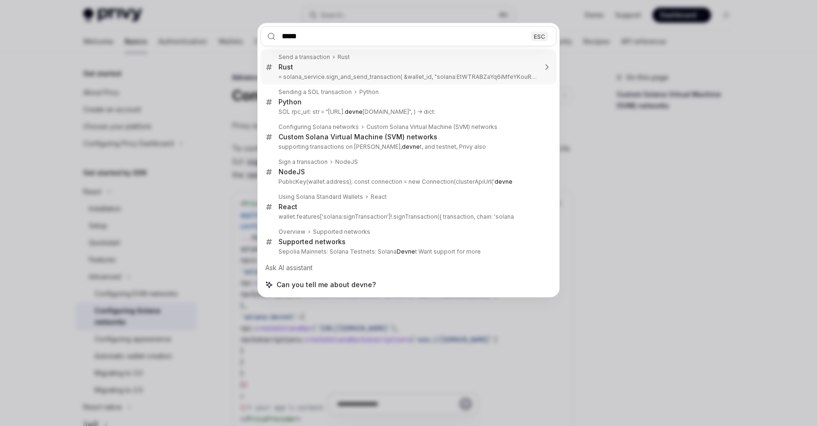 Image resolution: width=817 pixels, height=426 pixels. Describe the element at coordinates (319, 127) in the screenshot. I see `div: Configuring Solana networks` at that location.